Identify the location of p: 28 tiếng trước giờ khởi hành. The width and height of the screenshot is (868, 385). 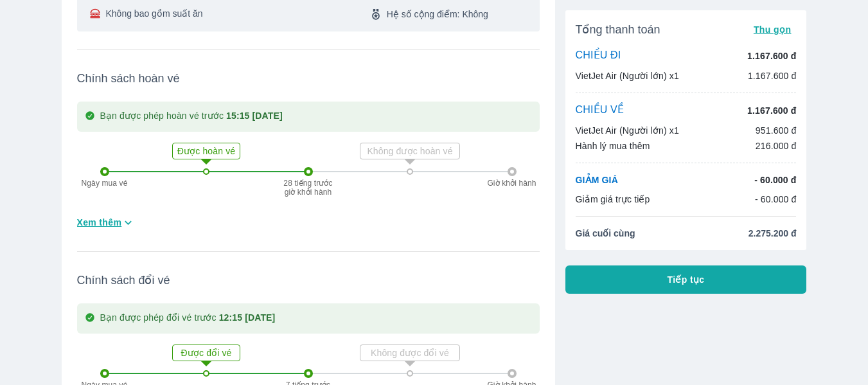
(308, 188).